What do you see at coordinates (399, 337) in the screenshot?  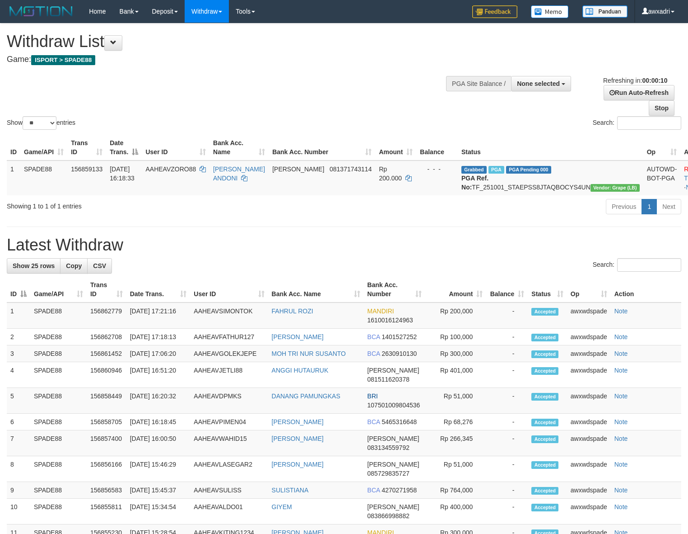 I see `span: Copy 1401527252 to clipboard` at bounding box center [399, 337].